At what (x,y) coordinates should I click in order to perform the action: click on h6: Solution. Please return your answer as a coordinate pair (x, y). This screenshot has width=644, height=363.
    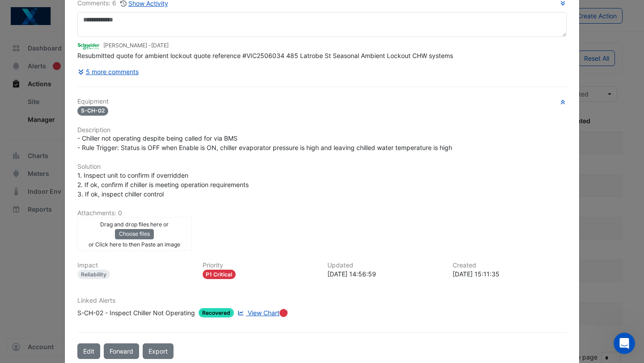
    Looking at the image, I should click on (322, 167).